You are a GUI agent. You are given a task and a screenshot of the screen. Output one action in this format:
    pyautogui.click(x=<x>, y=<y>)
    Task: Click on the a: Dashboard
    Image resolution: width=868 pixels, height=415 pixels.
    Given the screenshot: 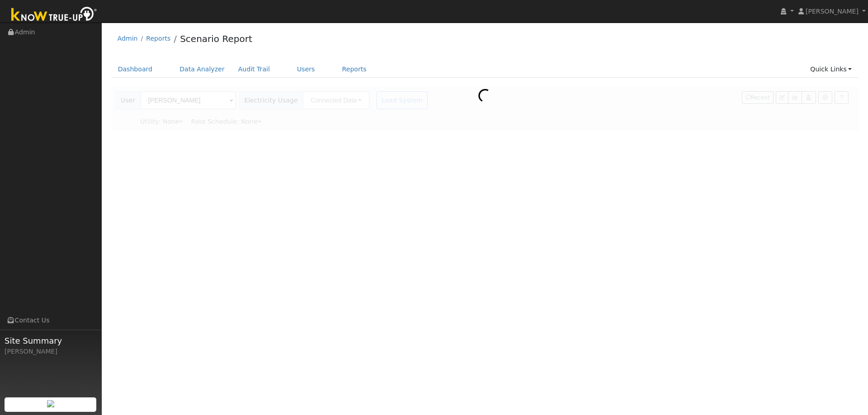 What is the action you would take?
    pyautogui.click(x=135, y=69)
    